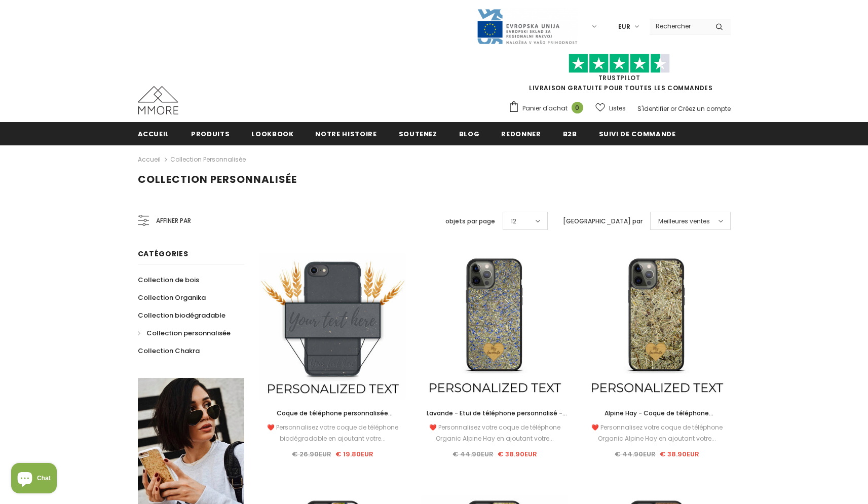 Image resolution: width=868 pixels, height=504 pixels. What do you see at coordinates (272, 133) in the screenshot?
I see `a: Lookbook` at bounding box center [272, 133].